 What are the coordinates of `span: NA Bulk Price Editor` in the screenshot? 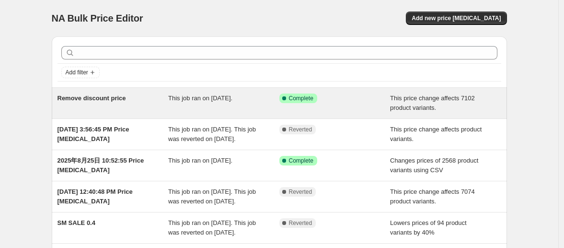 It's located at (97, 18).